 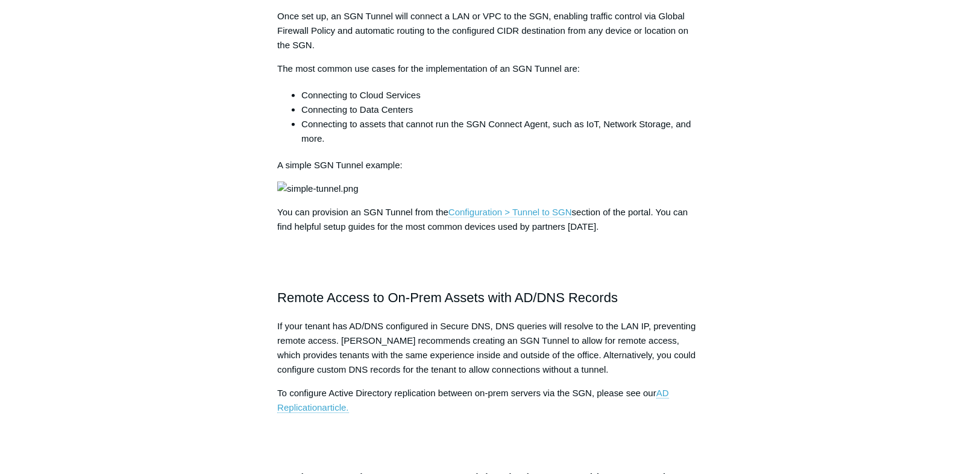 I want to click on img: simple-tunnel.png, so click(x=318, y=188).